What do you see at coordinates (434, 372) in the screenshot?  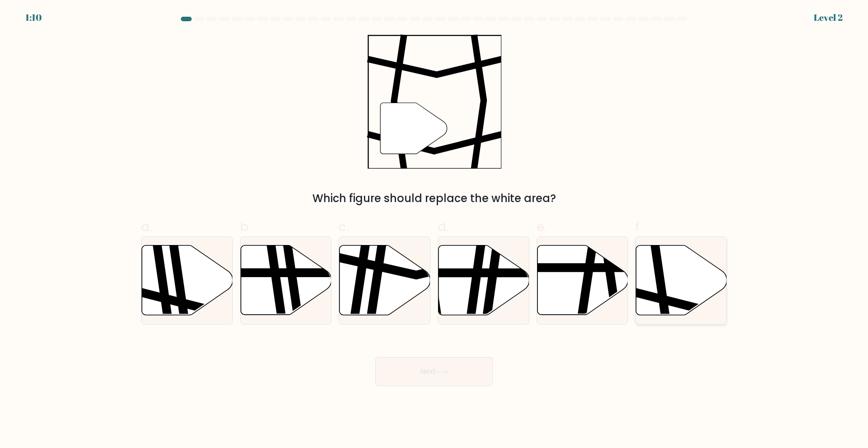 I see `button: Next` at bounding box center [434, 372].